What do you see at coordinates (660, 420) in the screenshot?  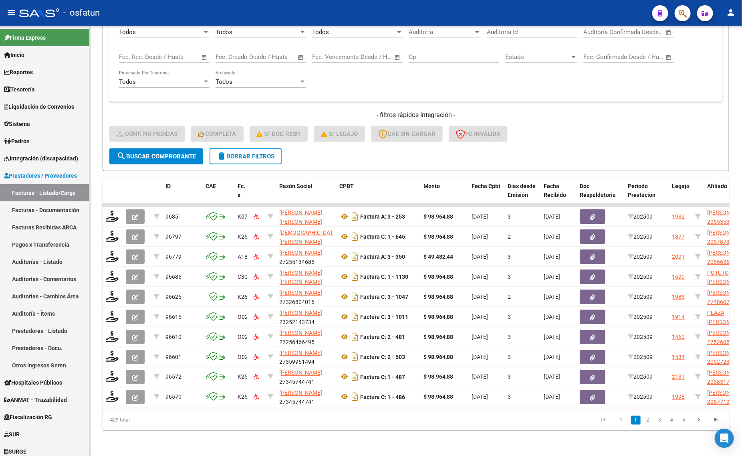 I see `li: page 3` at bounding box center [660, 420].